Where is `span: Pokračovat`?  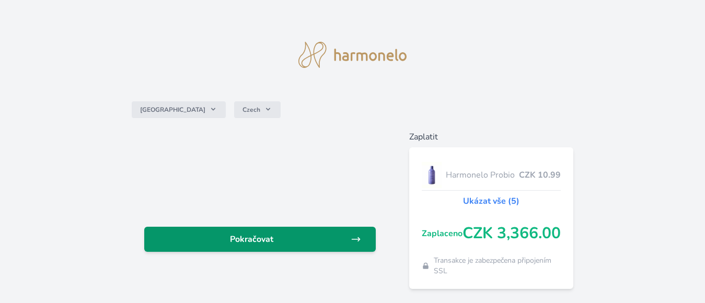
span: Pokračovat is located at coordinates (252, 239).